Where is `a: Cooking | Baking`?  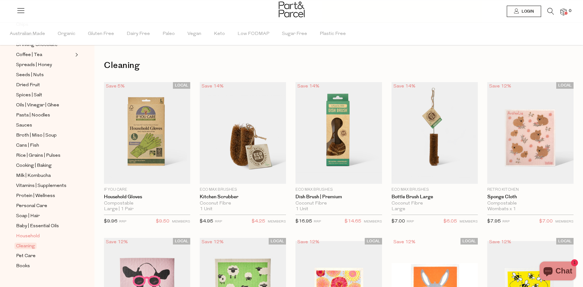
a: Cooking | Baking is located at coordinates (45, 166).